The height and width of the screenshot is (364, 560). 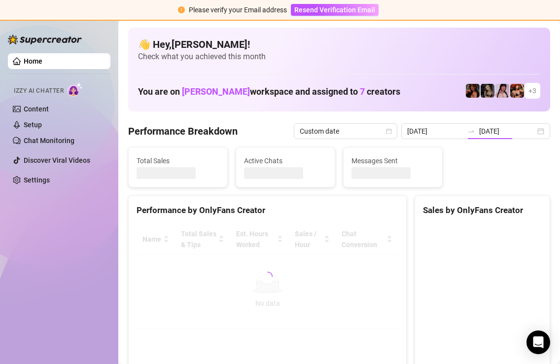 I want to click on span: calendar, so click(x=389, y=131).